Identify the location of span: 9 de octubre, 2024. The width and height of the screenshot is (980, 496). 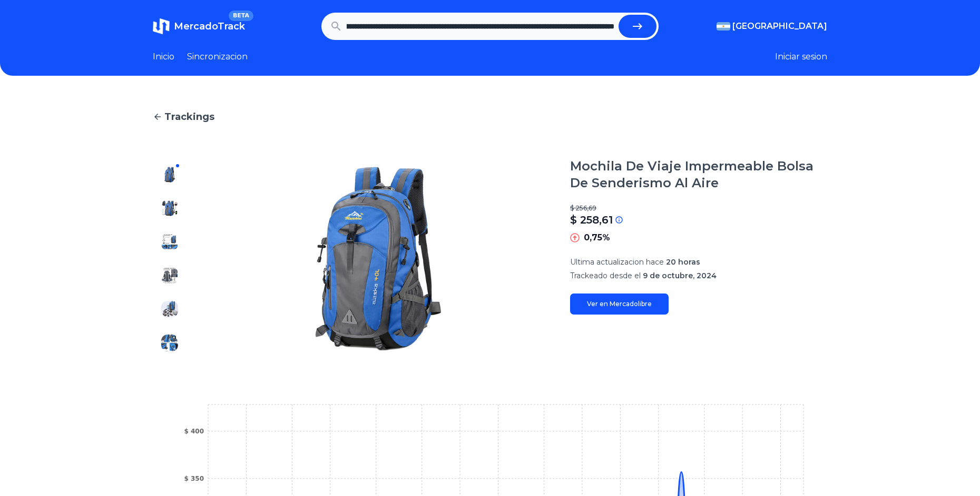
(680, 276).